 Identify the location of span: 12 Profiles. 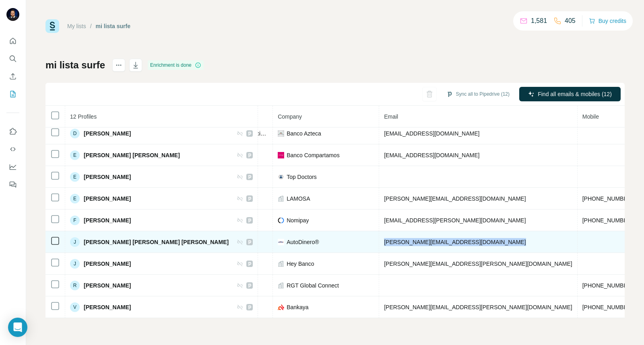
(84, 117).